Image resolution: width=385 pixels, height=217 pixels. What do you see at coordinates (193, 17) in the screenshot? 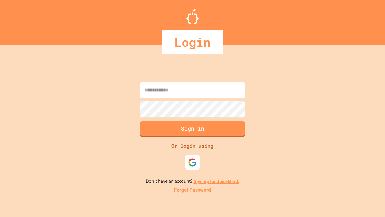
I see `img: Logo.svg` at bounding box center [193, 17].